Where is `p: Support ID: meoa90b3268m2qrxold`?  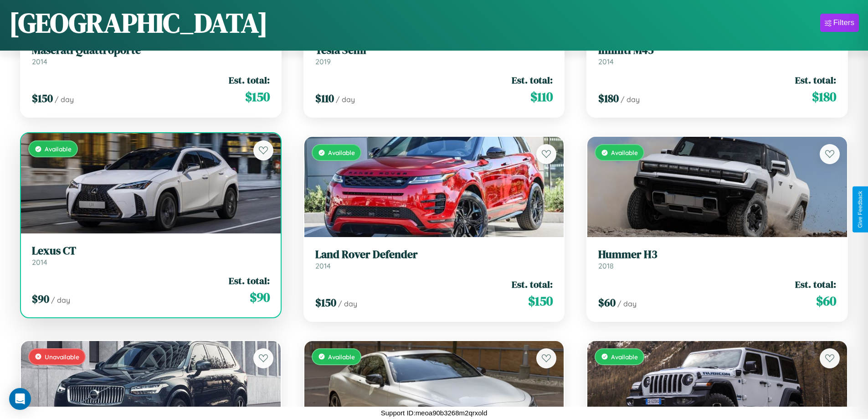 p: Support ID: meoa90b3268m2qrxold is located at coordinates (434, 413).